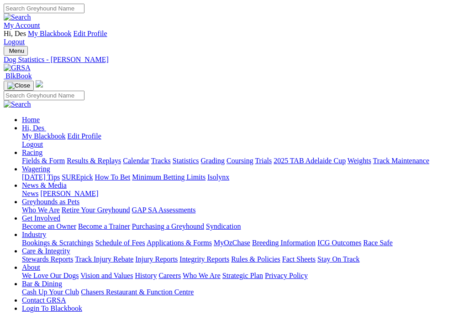 The width and height of the screenshot is (453, 314). Describe the element at coordinates (235, 227) in the screenshot. I see `div: Get Involved` at that location.